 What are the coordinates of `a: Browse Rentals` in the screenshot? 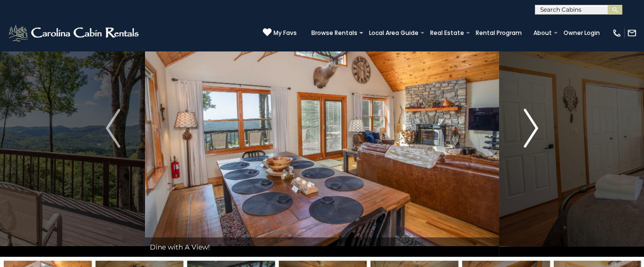 It's located at (335, 33).